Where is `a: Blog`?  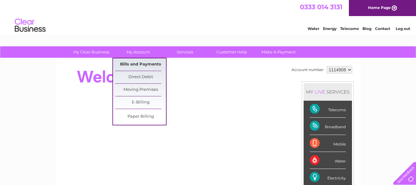
a: Blog is located at coordinates (367, 28).